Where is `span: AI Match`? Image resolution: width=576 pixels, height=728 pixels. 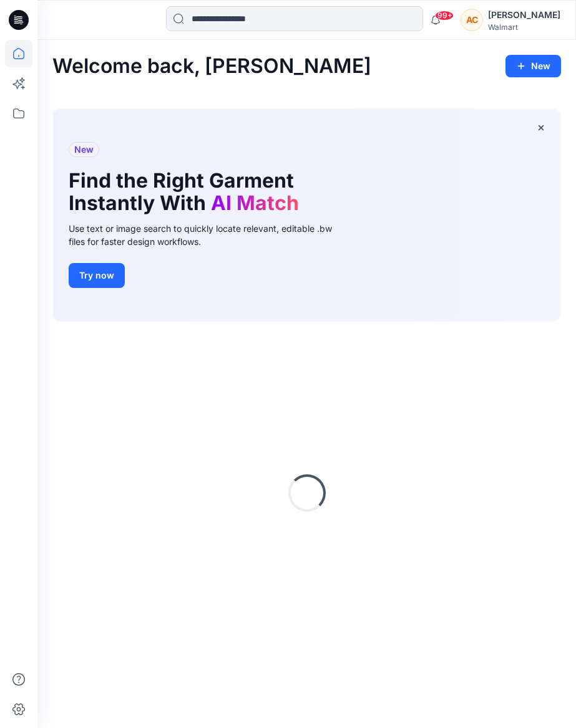
span: AI Match is located at coordinates (254, 202).